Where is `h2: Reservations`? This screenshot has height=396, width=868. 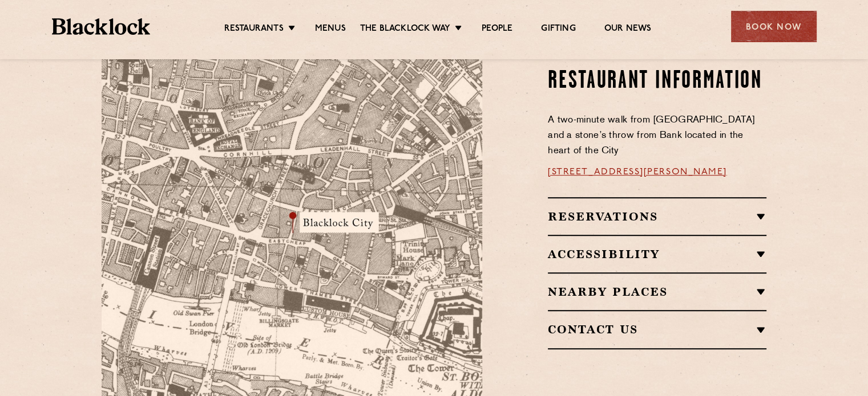 h2: Reservations is located at coordinates (657, 216).